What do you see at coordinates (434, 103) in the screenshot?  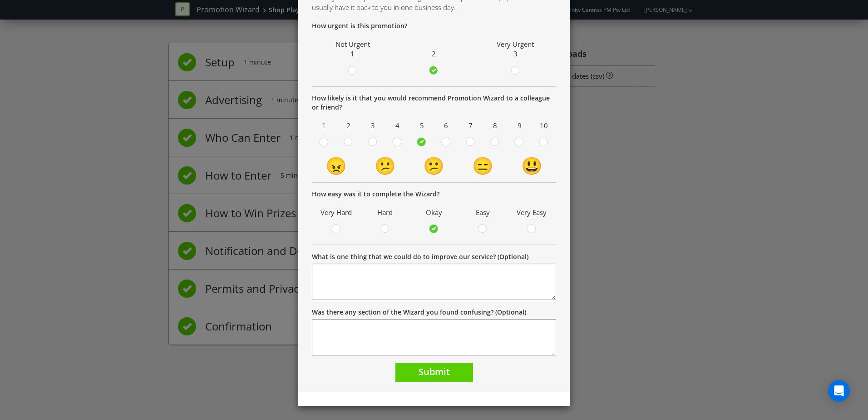 I see `p: How likely is it that you would recommend Promotion Wizard to a colleague or friend?` at bounding box center [434, 103].